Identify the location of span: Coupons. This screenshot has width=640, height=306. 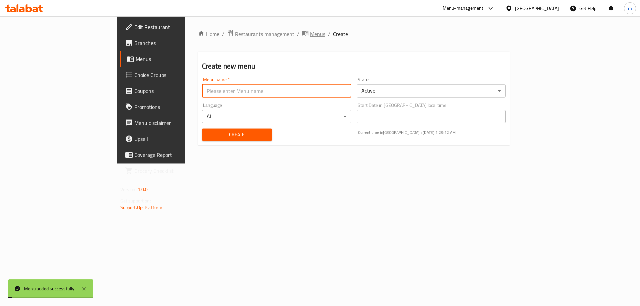
(176, 91).